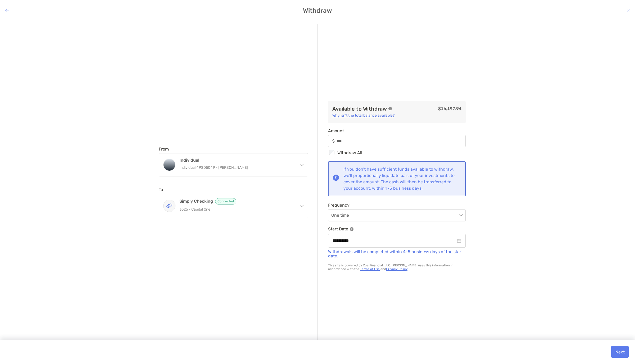 The height and width of the screenshot is (364, 635). I want to click on span: Frequency, so click(397, 205).